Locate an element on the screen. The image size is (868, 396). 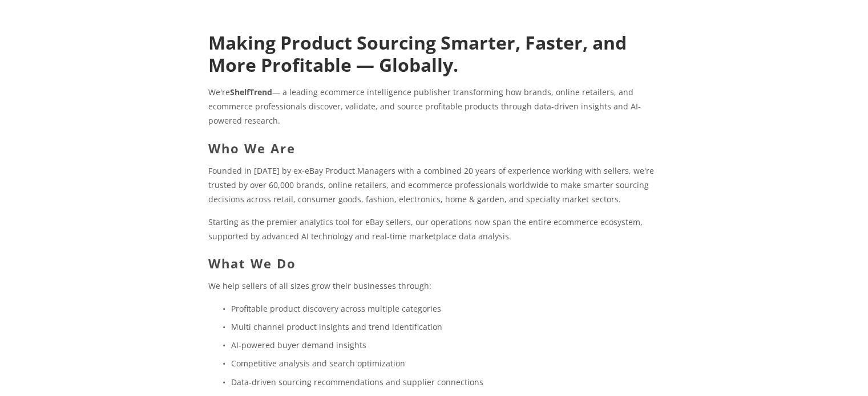
p: Data-driven sourcing recommendations and supplier connections is located at coordinates (445, 382).